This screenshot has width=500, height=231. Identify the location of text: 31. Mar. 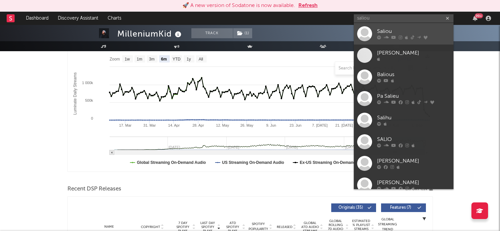
(149, 125).